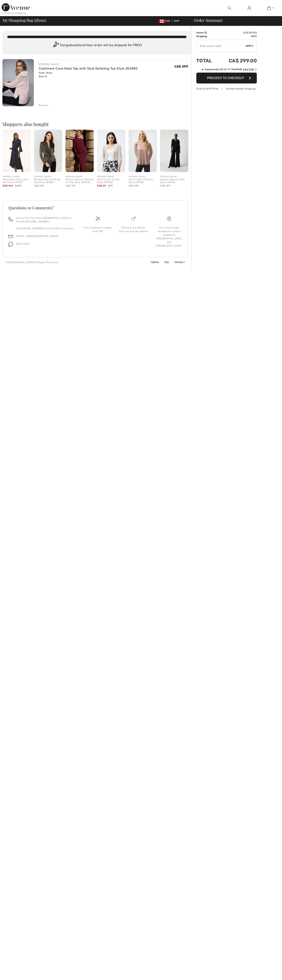 The image size is (282, 980). I want to click on td: Free, so click(237, 36).